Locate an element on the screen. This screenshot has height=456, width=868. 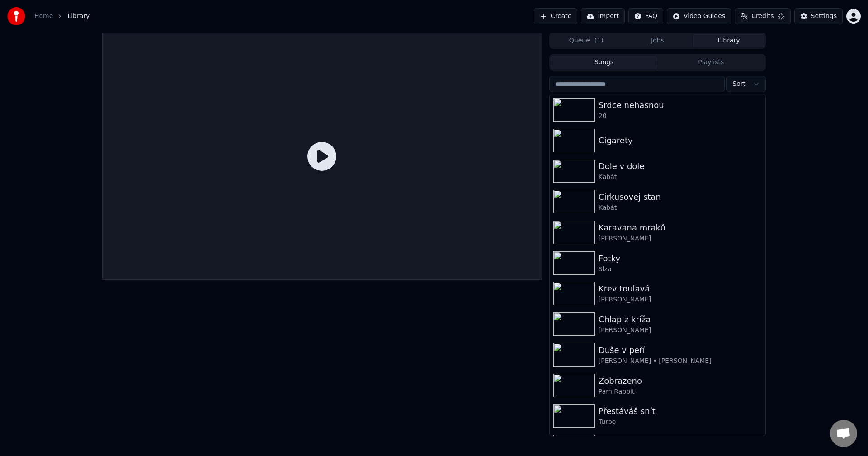
a: Home is located at coordinates (43, 16).